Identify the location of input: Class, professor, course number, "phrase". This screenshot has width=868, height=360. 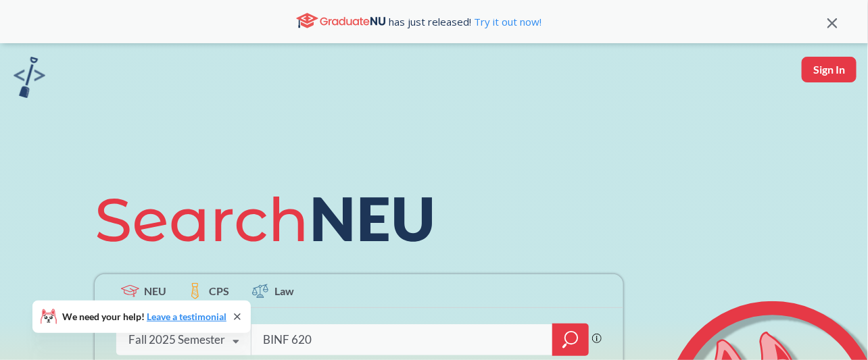
(402, 340).